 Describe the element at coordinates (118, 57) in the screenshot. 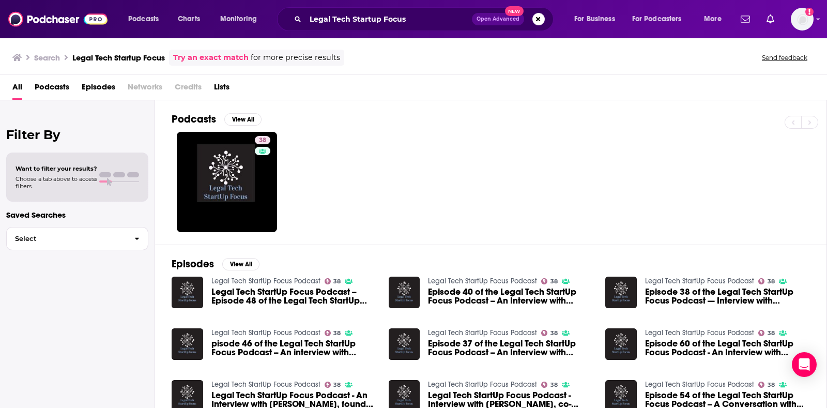

I see `h3: Legal Tech Startup Focus` at that location.